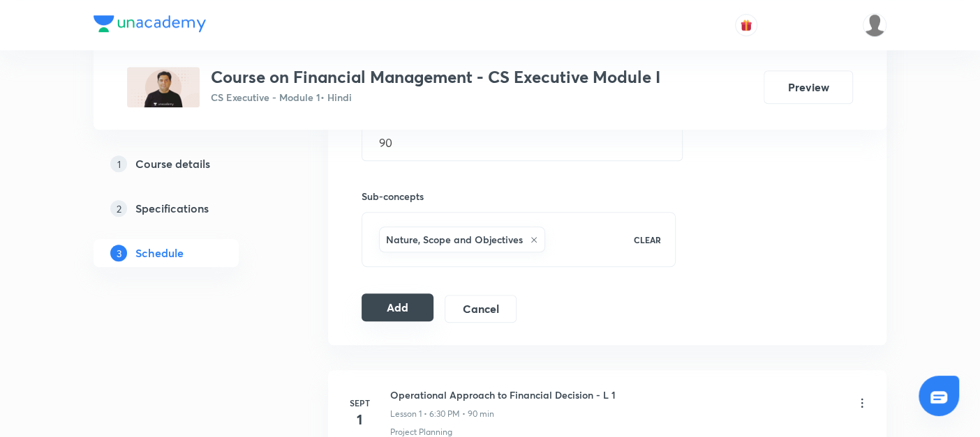 The width and height of the screenshot is (980, 437). What do you see at coordinates (519, 196) in the screenshot?
I see `h6: Sub-concepts` at bounding box center [519, 196].